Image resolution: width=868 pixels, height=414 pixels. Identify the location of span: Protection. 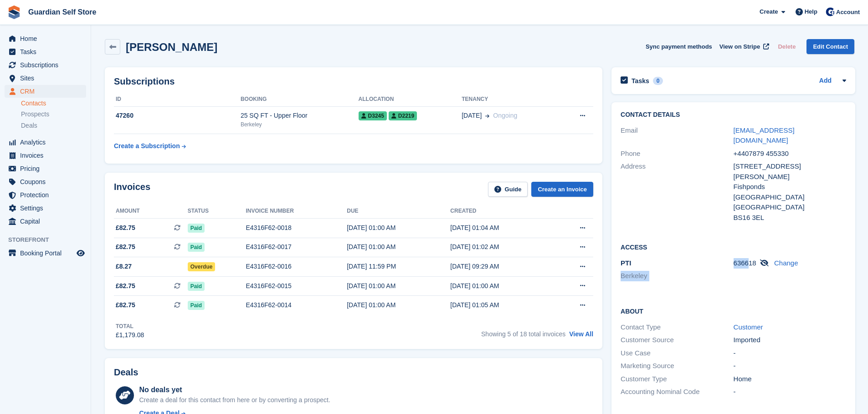
(48, 195).